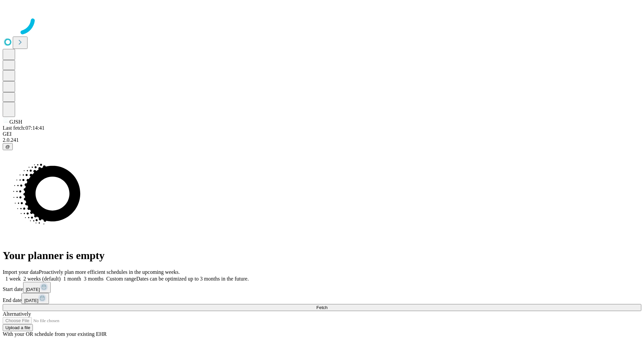  I want to click on span: Alternatively, so click(17, 314).